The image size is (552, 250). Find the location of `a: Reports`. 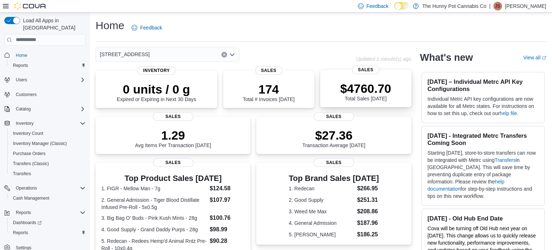

a: Reports is located at coordinates (20, 65).